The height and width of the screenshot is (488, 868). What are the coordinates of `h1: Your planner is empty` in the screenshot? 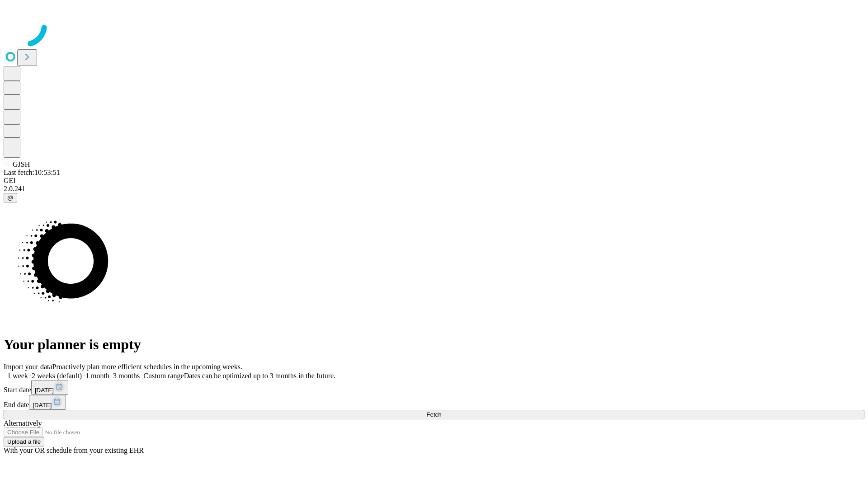 It's located at (434, 345).